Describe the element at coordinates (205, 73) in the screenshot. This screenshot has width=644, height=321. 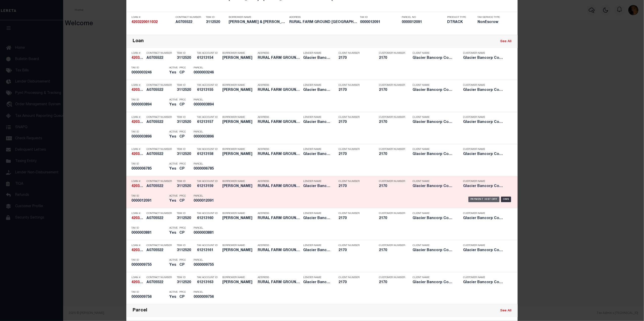
I see `h5: 0000003246` at that location.